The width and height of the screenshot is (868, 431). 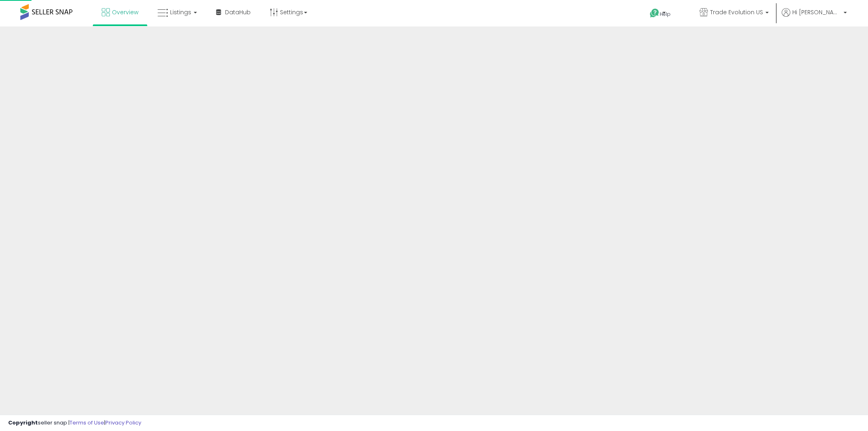 What do you see at coordinates (665, 14) in the screenshot?
I see `span: Help` at bounding box center [665, 14].